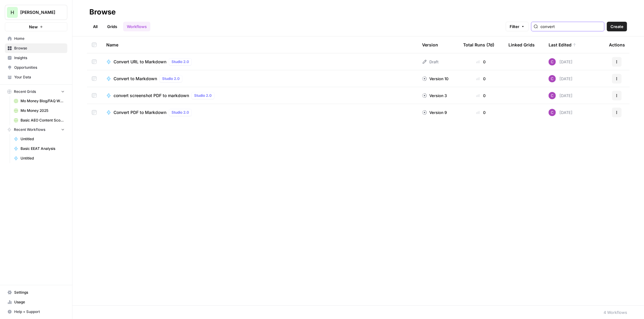 The image size is (644, 319). What do you see at coordinates (517, 27) in the screenshot?
I see `button: Filter` at bounding box center [517, 27].